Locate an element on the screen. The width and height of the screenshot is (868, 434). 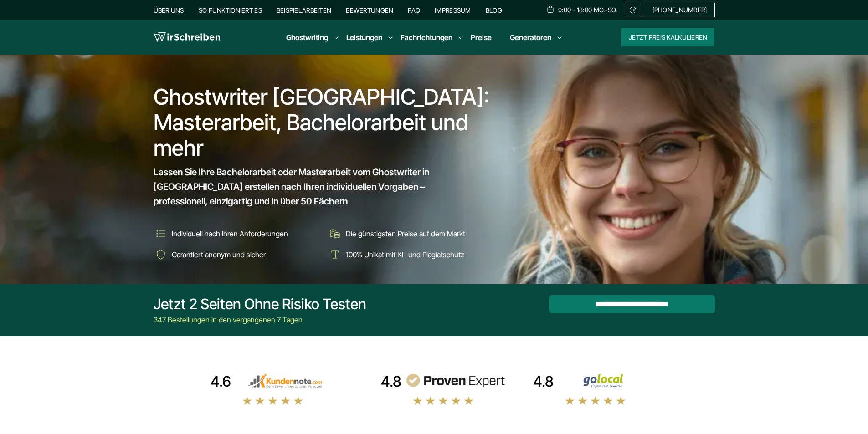
li: Individuell nach Ihren Anforderungen is located at coordinates (238, 234).